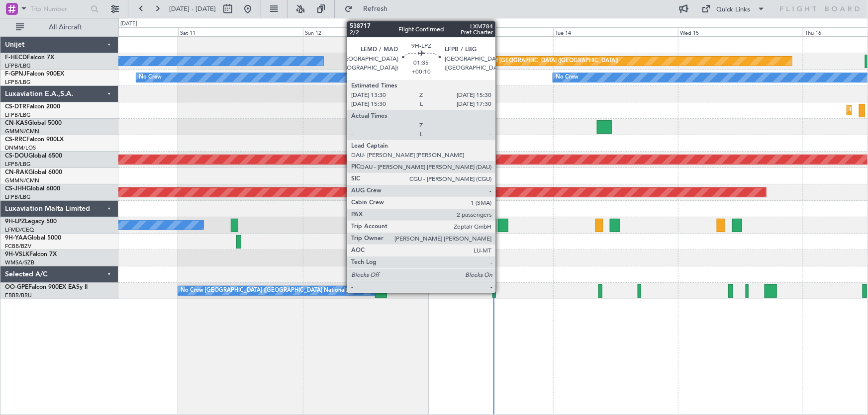  What do you see at coordinates (21, 148) in the screenshot?
I see `a: DNMM/LOS` at bounding box center [21, 148].